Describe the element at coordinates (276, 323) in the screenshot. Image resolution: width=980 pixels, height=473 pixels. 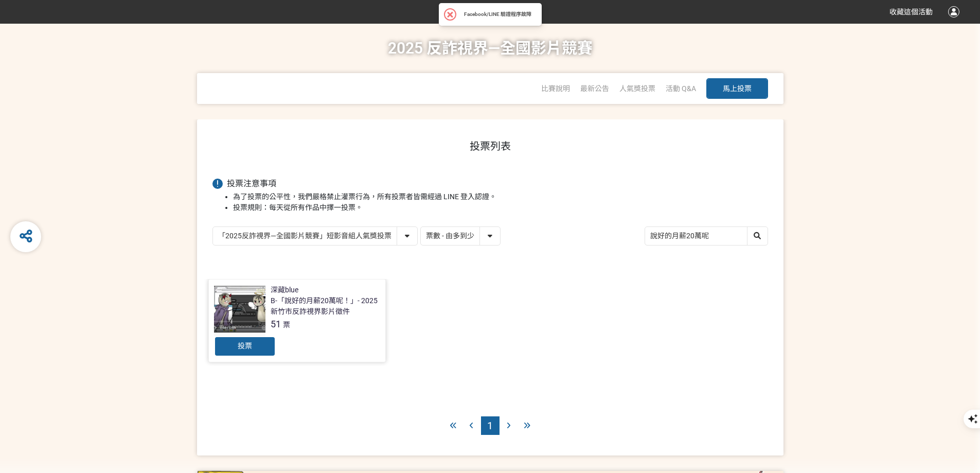
I see `span: 51` at that location.